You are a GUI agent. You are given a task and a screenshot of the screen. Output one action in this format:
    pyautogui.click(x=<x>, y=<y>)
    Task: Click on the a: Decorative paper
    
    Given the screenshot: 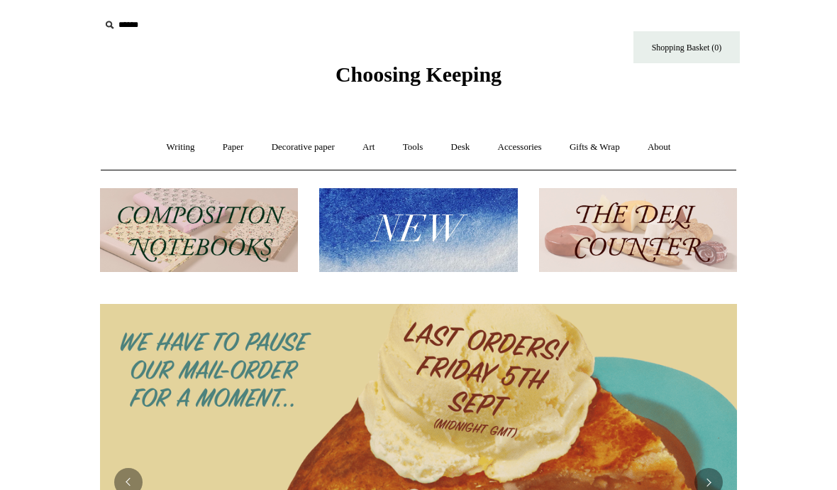 What is the action you would take?
    pyautogui.click(x=303, y=147)
    